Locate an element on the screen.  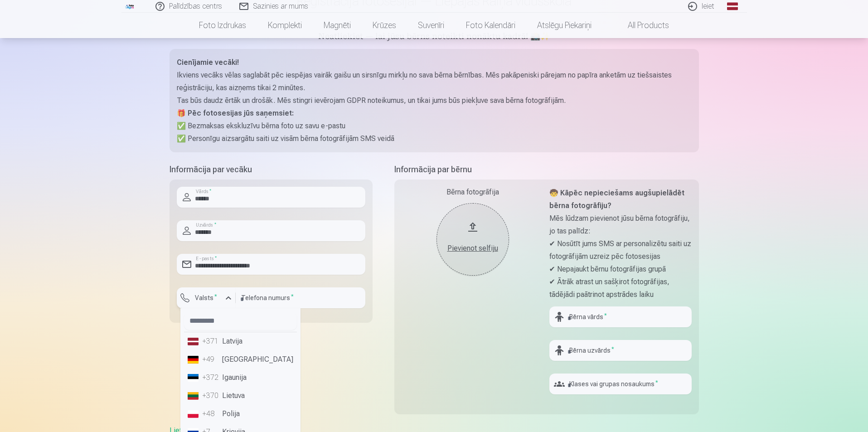
li: Polija is located at coordinates (240, 414).